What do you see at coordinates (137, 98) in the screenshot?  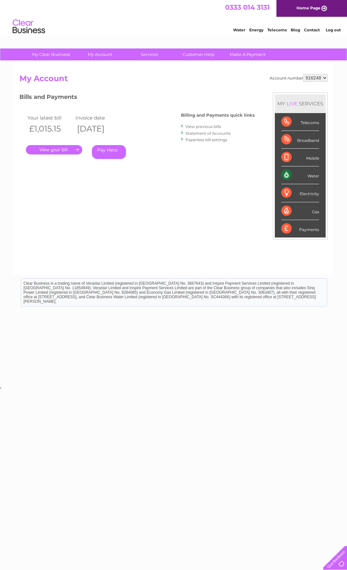 I see `h3: Bills and Payments` at bounding box center [137, 98].